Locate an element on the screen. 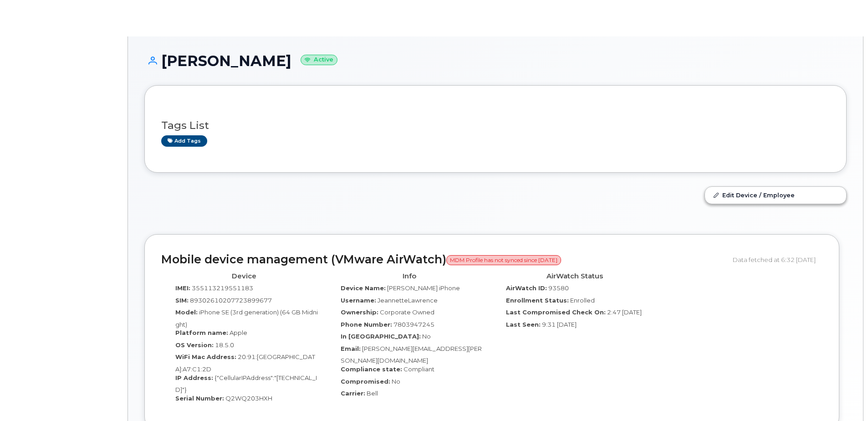 The image size is (868, 421). h3: Tags List is located at coordinates (495, 125).